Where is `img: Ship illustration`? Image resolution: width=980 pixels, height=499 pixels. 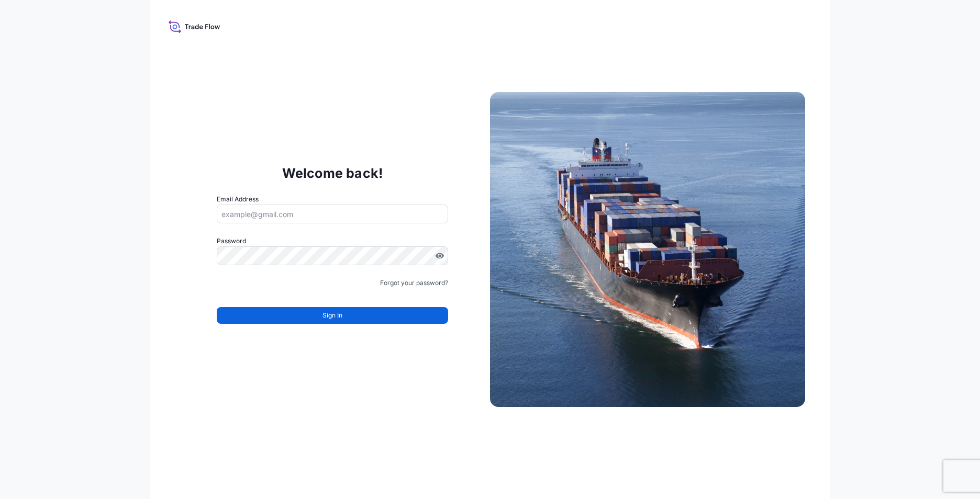
img: Ship illustration is located at coordinates (648, 250).